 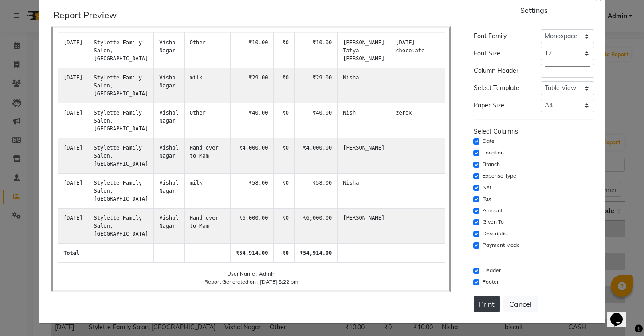 I want to click on div: Report Preview, so click(x=254, y=15).